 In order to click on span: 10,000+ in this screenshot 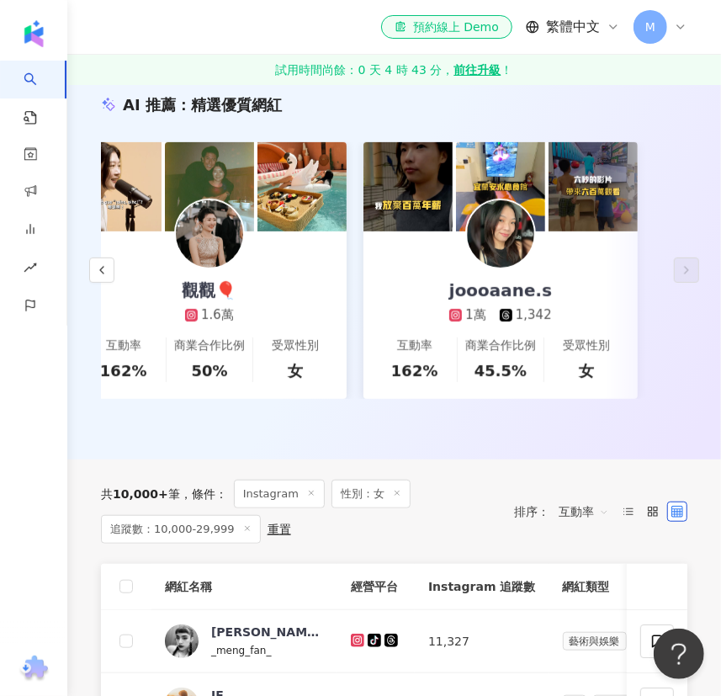, I will do `click(141, 494)`.